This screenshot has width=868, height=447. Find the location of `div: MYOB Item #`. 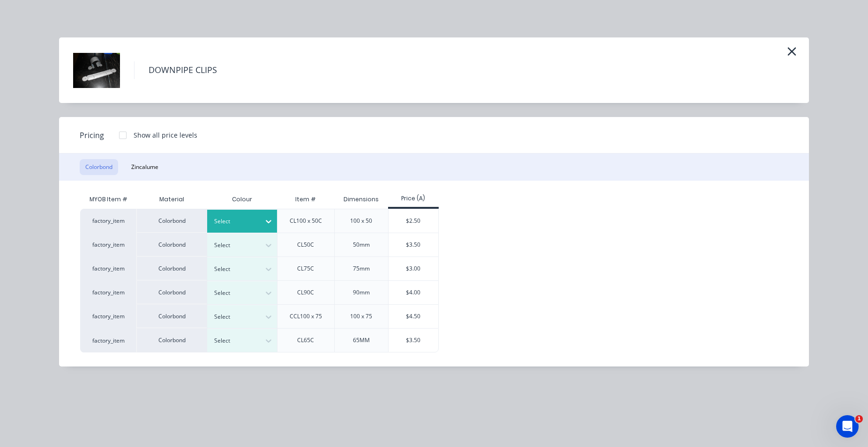

div: MYOB Item # is located at coordinates (108, 199).